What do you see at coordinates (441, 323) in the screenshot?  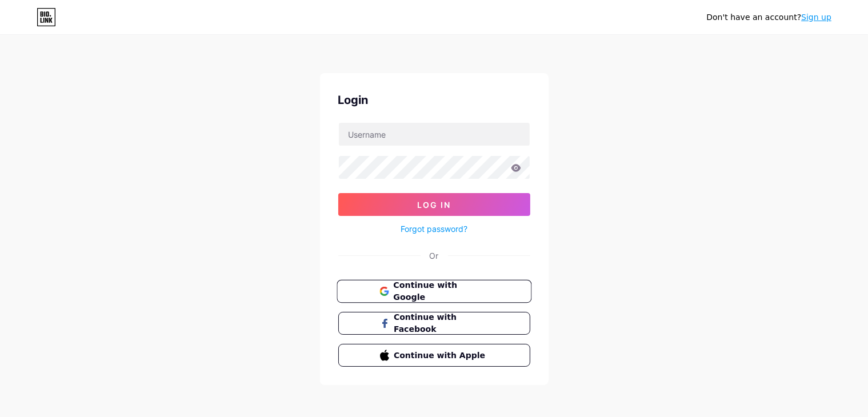 I see `span: Continue with Facebook` at bounding box center [441, 323].